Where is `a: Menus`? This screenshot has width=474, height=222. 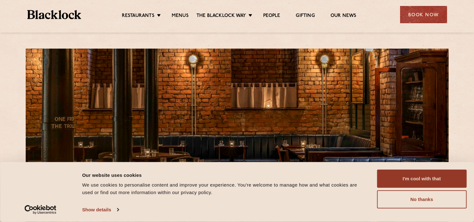 a: Menus is located at coordinates (180, 16).